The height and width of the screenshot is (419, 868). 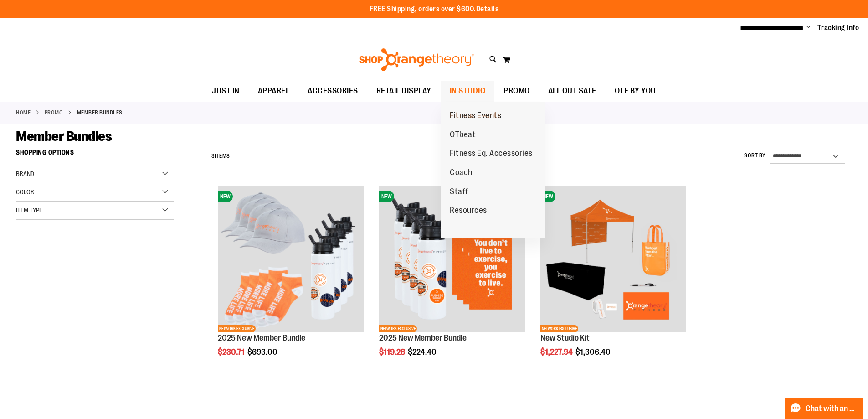 I want to click on a: PROMO, so click(x=54, y=112).